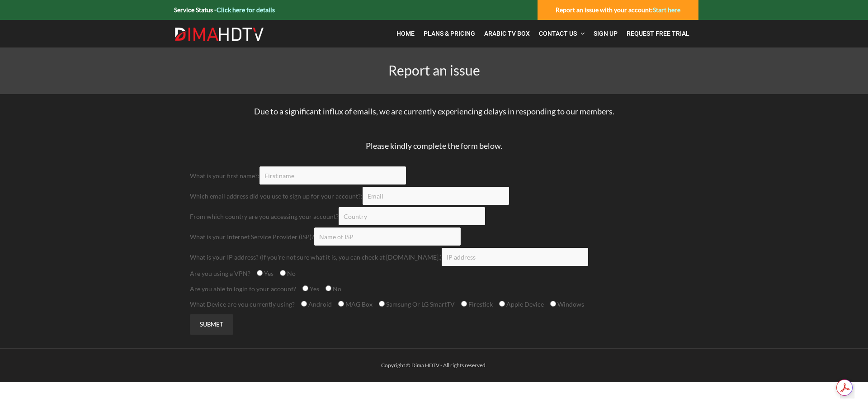 Image resolution: width=868 pixels, height=412 pixels. Describe the element at coordinates (434, 366) in the screenshot. I see `div: Copyright © Dima HDTV - All rights reserved.` at that location.